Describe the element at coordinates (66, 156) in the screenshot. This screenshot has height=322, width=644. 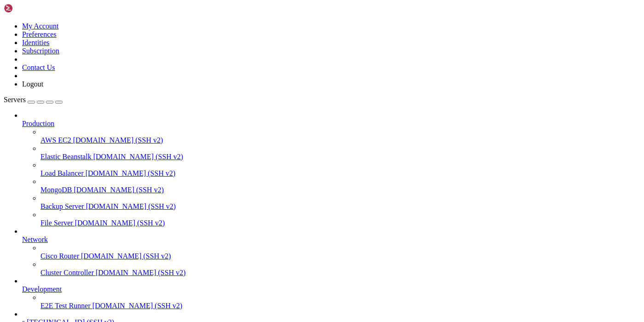
I see `span: Elastic Beanstalk` at that location.